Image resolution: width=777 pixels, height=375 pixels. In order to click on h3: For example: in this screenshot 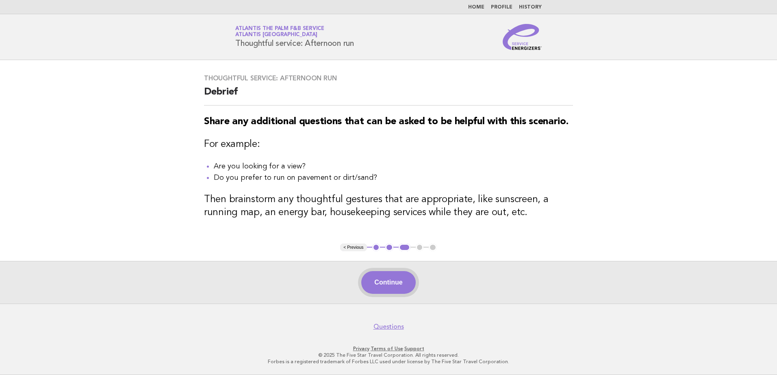, I will do `click(388, 145)`.